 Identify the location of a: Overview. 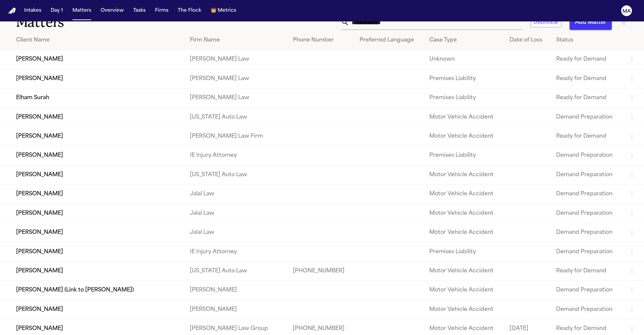
(112, 11).